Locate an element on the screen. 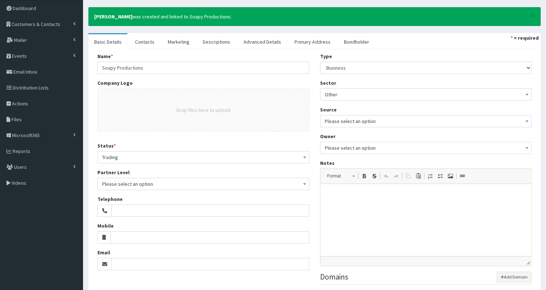 The image size is (546, 290). a: Link (Ctrl+L) is located at coordinates (462, 176).